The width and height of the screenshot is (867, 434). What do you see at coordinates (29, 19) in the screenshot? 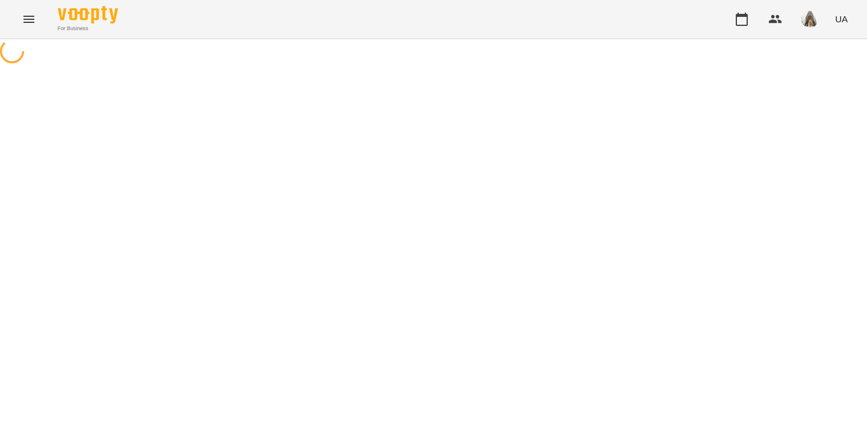
I see `button: Menu` at bounding box center [29, 19].